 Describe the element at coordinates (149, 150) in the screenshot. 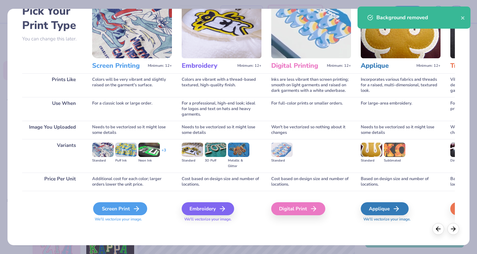

I see `img: Neon Ink` at that location.